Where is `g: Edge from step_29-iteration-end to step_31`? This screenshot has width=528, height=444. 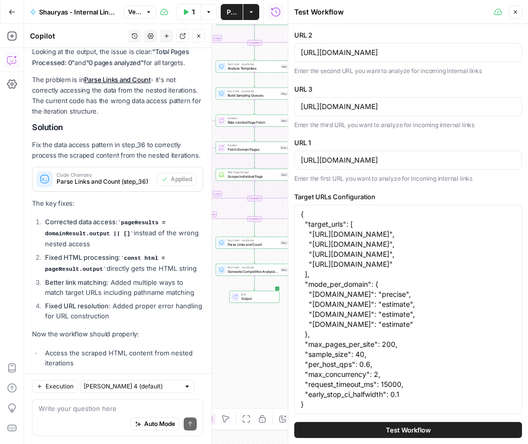 g: Edge from step_29-iteration-end to step_31 is located at coordinates (254, 53).